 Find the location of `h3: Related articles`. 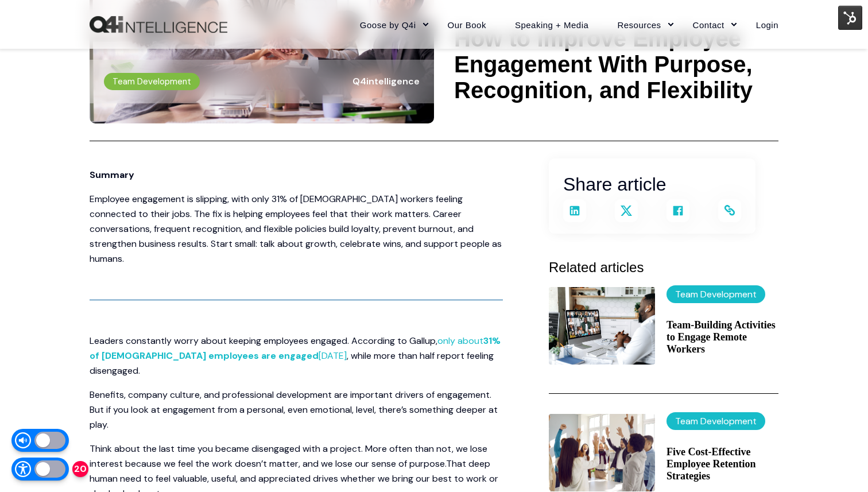

h3: Related articles is located at coordinates (664, 267).